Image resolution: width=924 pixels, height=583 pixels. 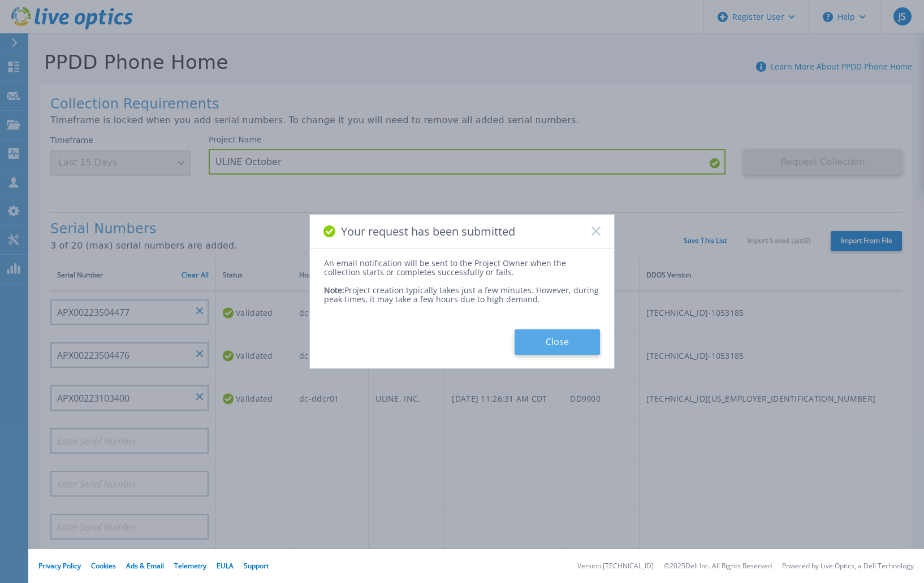 What do you see at coordinates (144, 566) in the screenshot?
I see `a: Ads & Email` at bounding box center [144, 566].